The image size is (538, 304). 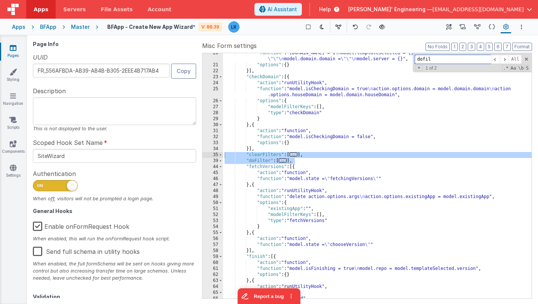 What do you see at coordinates (86, 250) in the screenshot?
I see `label: Send full schema in utility hooks` at bounding box center [86, 250].